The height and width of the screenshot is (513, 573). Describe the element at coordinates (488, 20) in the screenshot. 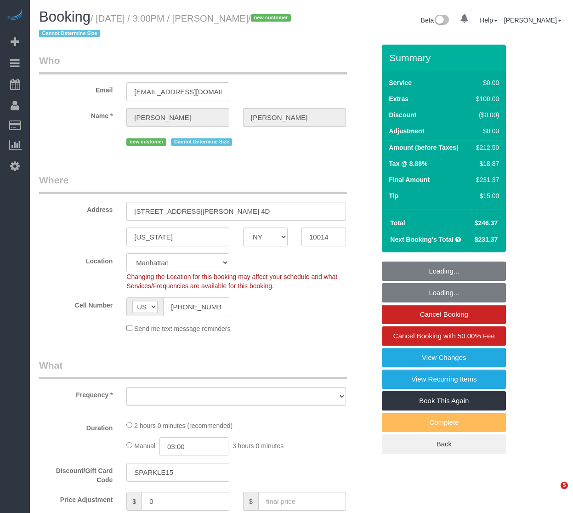

I see `a: Help` at that location.